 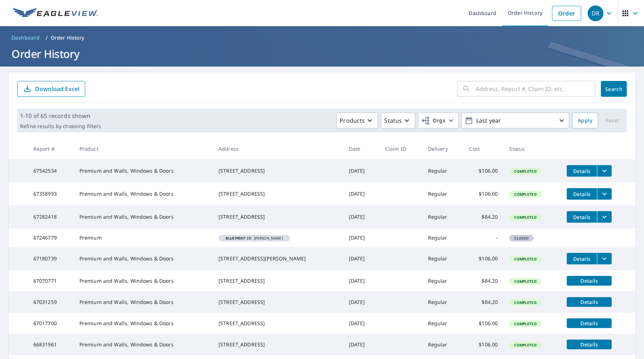 What do you see at coordinates (582, 194) in the screenshot?
I see `button: detailsBtn-67358993` at bounding box center [582, 194].